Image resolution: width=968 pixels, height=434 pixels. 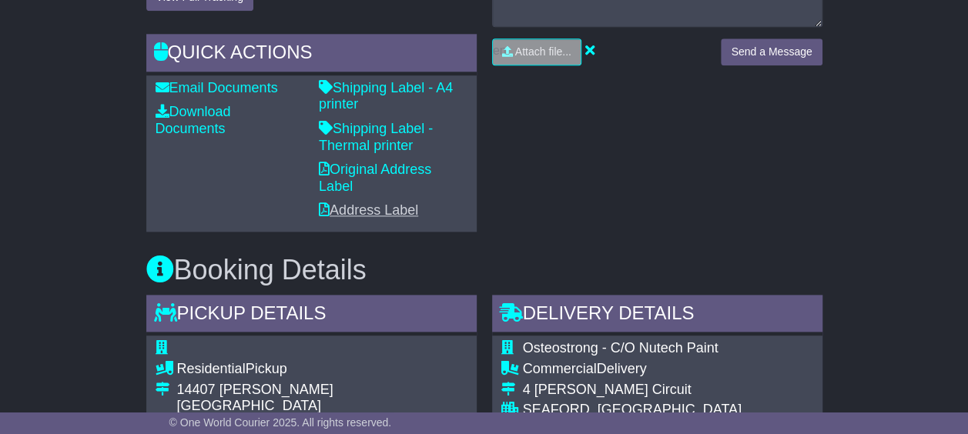 I want to click on span: Commercial, so click(x=560, y=369).